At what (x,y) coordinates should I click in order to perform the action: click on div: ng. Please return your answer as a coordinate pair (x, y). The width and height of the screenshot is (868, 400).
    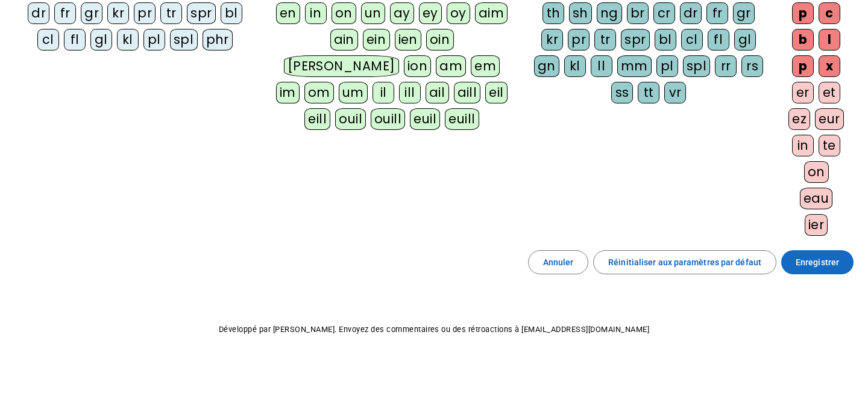
    Looking at the image, I should click on (610, 14).